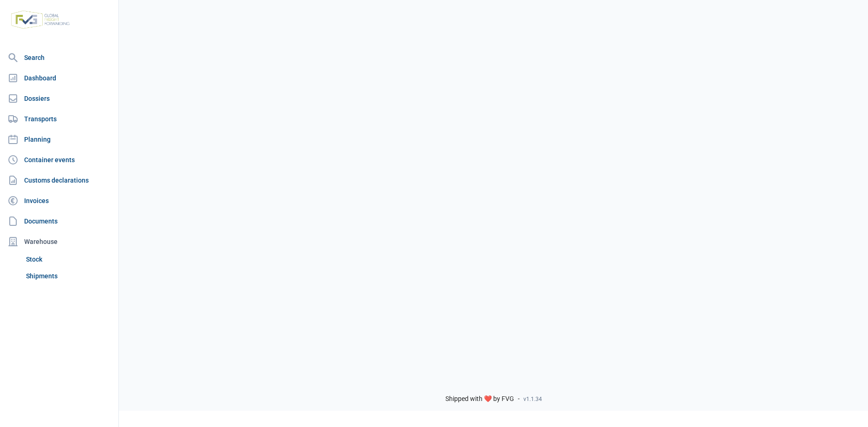 The height and width of the screenshot is (427, 868). Describe the element at coordinates (69, 259) in the screenshot. I see `a: Stock` at that location.